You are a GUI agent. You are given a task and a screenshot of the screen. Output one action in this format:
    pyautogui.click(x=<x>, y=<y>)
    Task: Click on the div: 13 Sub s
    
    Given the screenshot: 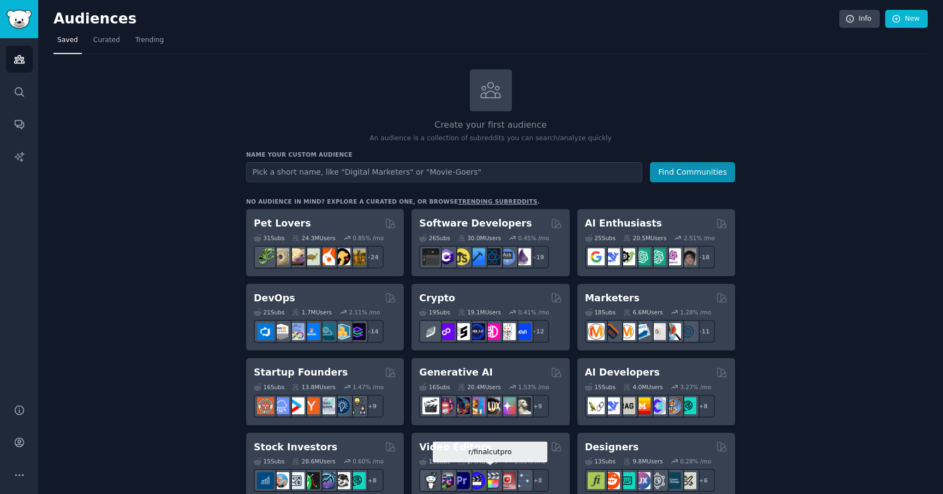 What is the action you would take?
    pyautogui.click(x=600, y=461)
    